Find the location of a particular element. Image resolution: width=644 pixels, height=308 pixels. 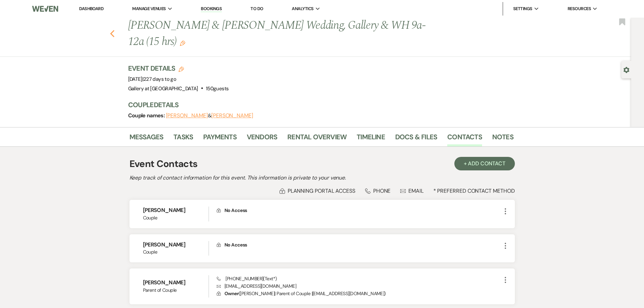

a: Tasks is located at coordinates (183, 139).